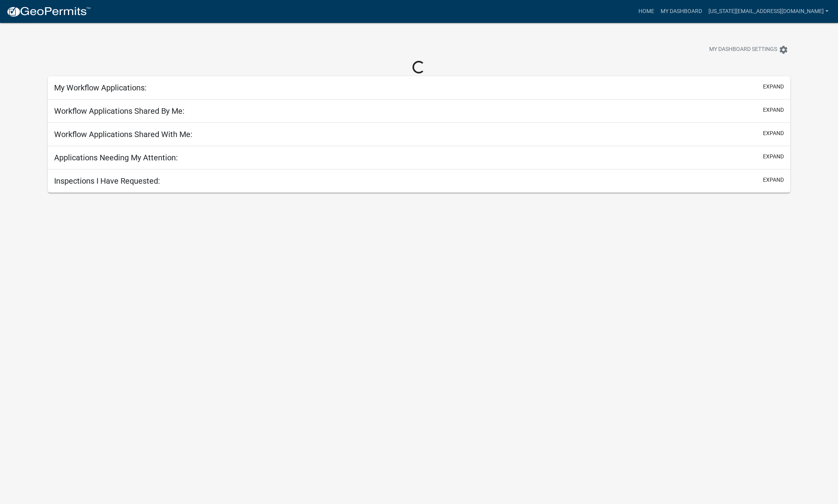 This screenshot has width=838, height=504. Describe the element at coordinates (116, 157) in the screenshot. I see `h5: Applications Needing My Attention:` at that location.